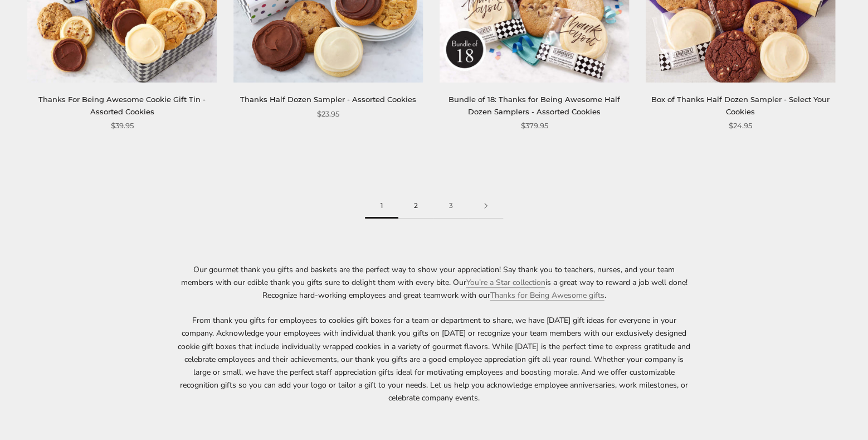 The height and width of the screenshot is (440, 868). What do you see at coordinates (434, 359) in the screenshot?
I see `p: From thank you gifts for employees to cookies gift boxes for a team or department to share, we ha...` at bounding box center [434, 359].